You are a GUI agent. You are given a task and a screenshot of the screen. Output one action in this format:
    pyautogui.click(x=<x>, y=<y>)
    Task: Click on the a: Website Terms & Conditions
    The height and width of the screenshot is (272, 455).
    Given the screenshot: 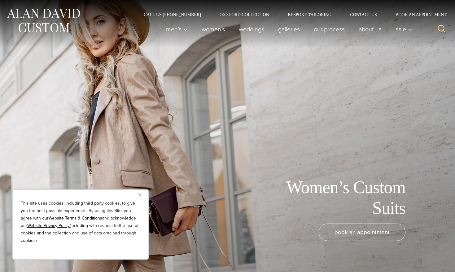 What is the action you would take?
    pyautogui.click(x=75, y=218)
    